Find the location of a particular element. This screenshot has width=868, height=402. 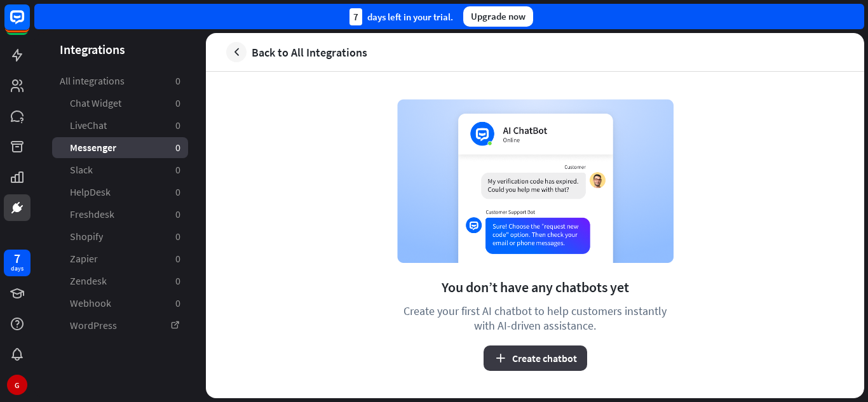

span: Back to All Integrations is located at coordinates (309, 52).